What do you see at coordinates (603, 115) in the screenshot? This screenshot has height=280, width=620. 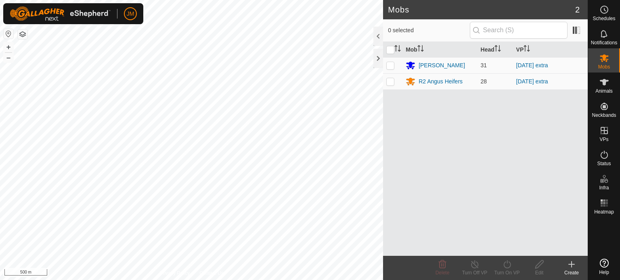 I see `span: Neckbands` at bounding box center [603, 115].